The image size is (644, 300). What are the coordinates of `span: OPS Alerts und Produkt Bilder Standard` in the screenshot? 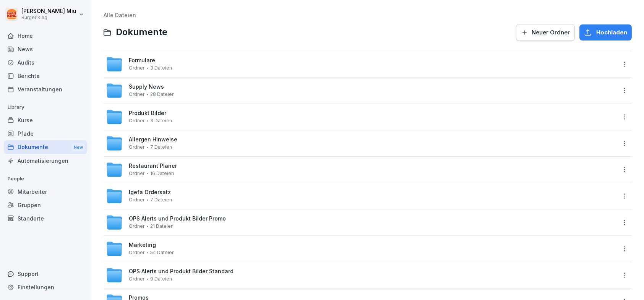 It's located at (181, 271).